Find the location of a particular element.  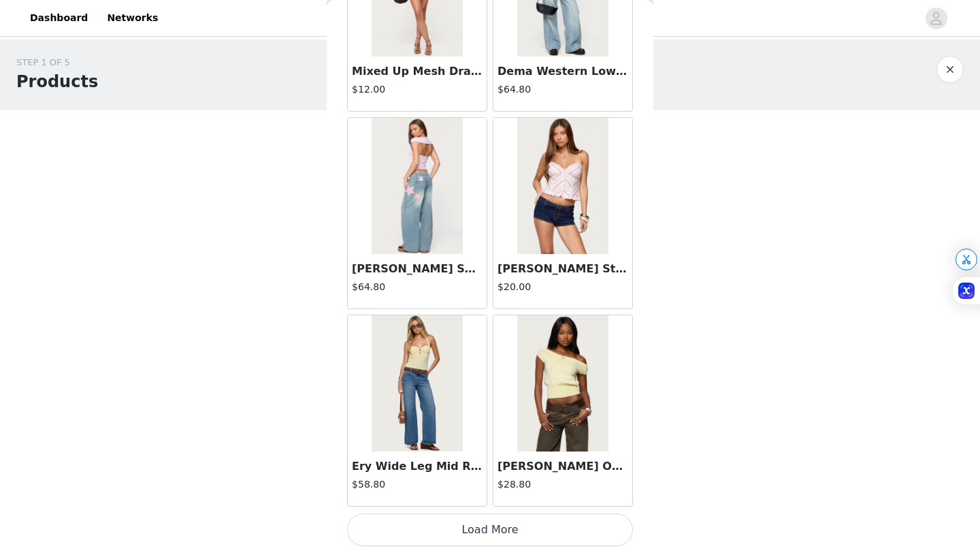

h4: $58.80 is located at coordinates (417, 484).